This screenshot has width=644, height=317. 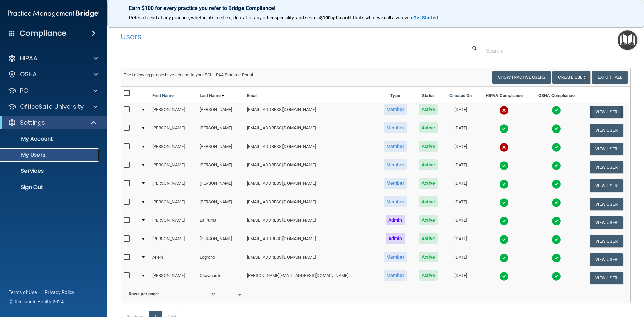 What do you see at coordinates (54, 14) in the screenshot?
I see `img: PMB logo` at bounding box center [54, 14].